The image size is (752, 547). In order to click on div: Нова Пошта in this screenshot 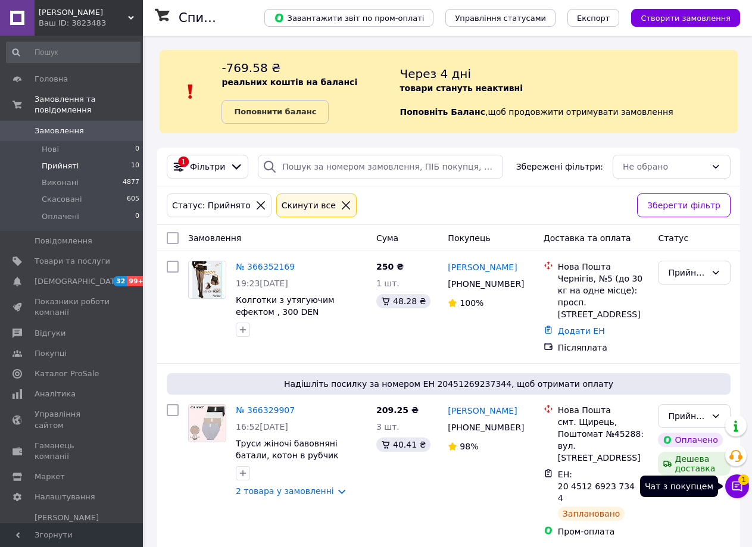, I will do `click(603, 267)`.